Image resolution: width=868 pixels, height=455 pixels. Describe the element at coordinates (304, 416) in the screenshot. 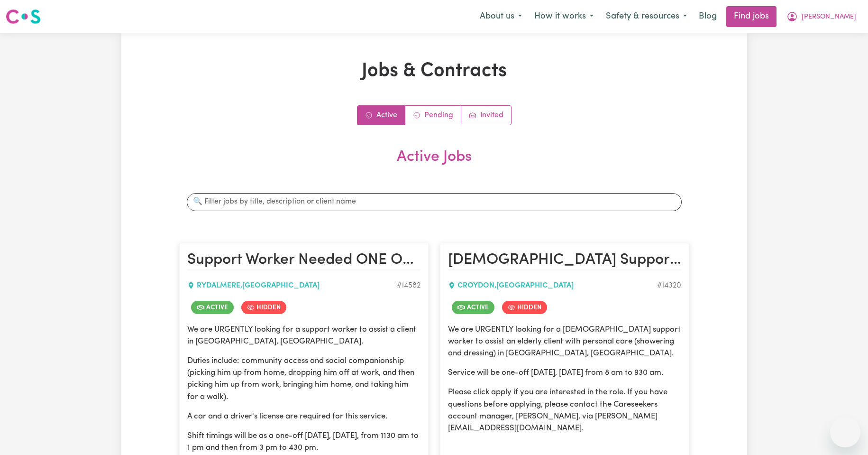

I see `p: A car and a driver's license are required for this service.` at that location.